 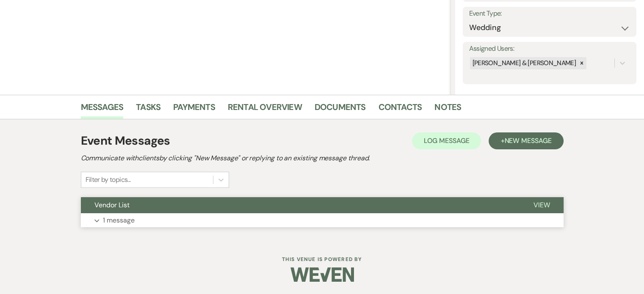 What do you see at coordinates (126, 141) in the screenshot?
I see `h1: Event Messages` at bounding box center [126, 141].